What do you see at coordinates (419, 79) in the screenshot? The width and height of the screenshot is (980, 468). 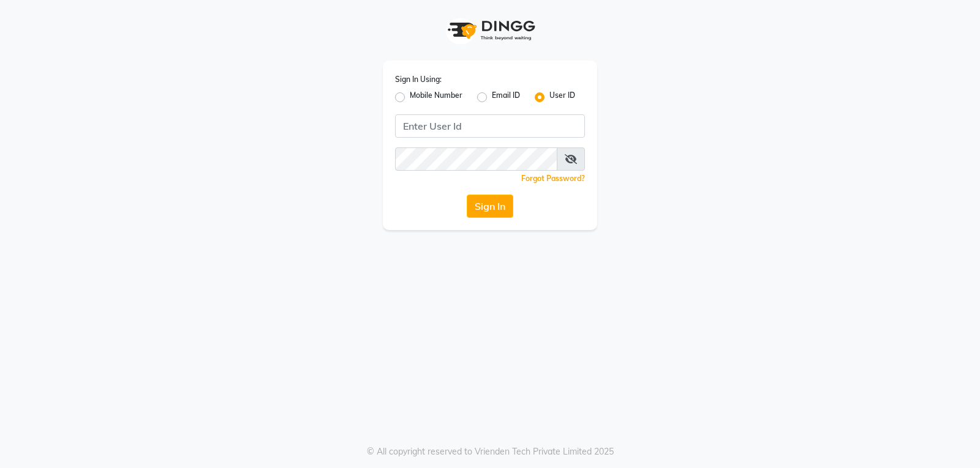 I see `label: Sign In Using:` at bounding box center [419, 79].